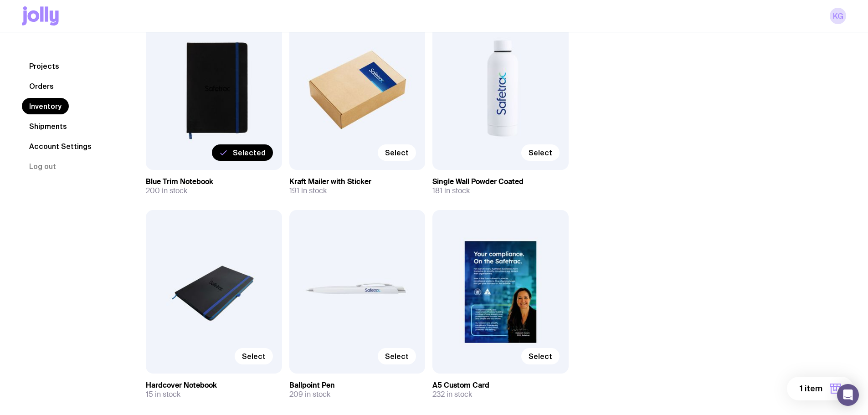 The image size is (868, 415). Describe the element at coordinates (837, 16) in the screenshot. I see `a: KG` at that location.